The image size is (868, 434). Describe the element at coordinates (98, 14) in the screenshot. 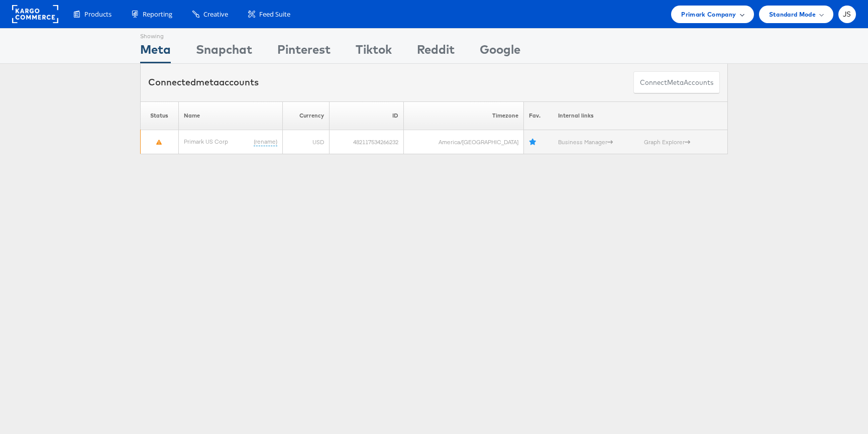

I see `span: Products` at that location.